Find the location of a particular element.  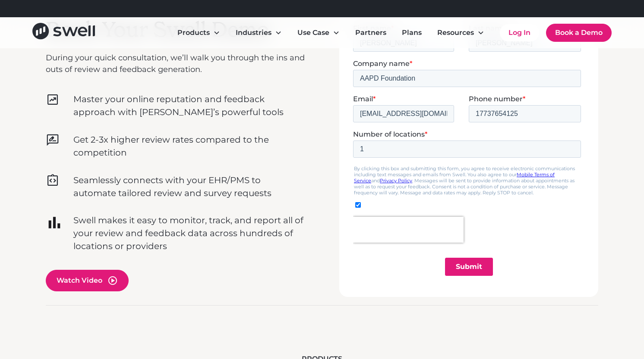

p: Get 2-3x higher review rates compared to the competition is located at coordinates (189, 146).